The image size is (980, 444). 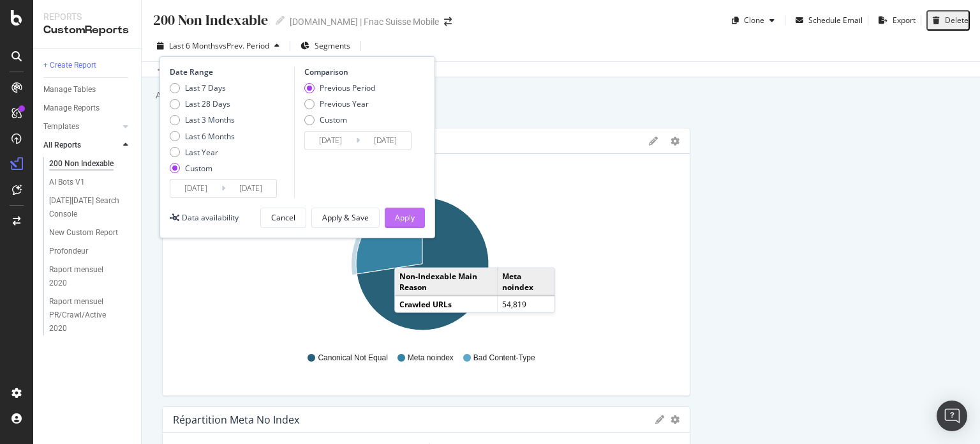 What do you see at coordinates (360, 71) in the screenshot?
I see `div: Comparison` at bounding box center [360, 71].